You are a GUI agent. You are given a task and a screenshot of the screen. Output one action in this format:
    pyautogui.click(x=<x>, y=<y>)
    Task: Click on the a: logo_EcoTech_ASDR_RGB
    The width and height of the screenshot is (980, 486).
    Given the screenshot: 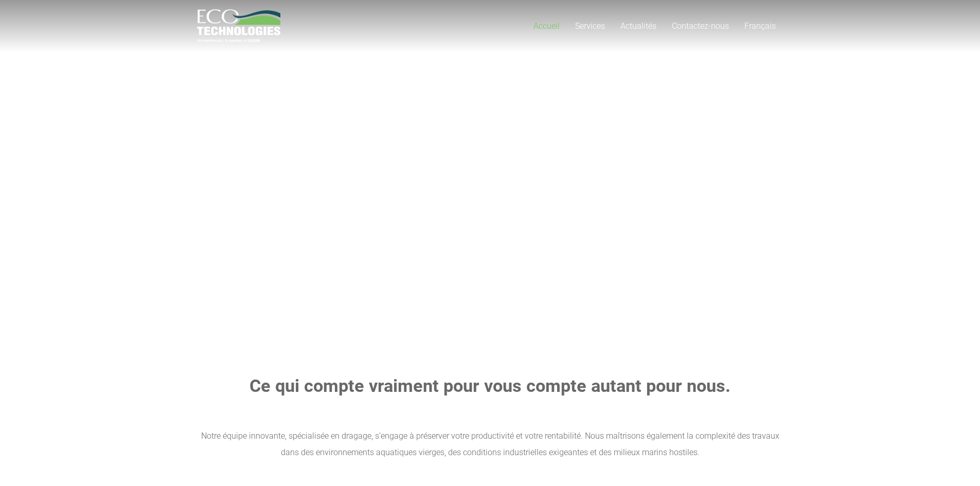 What is the action you would take?
    pyautogui.click(x=239, y=26)
    